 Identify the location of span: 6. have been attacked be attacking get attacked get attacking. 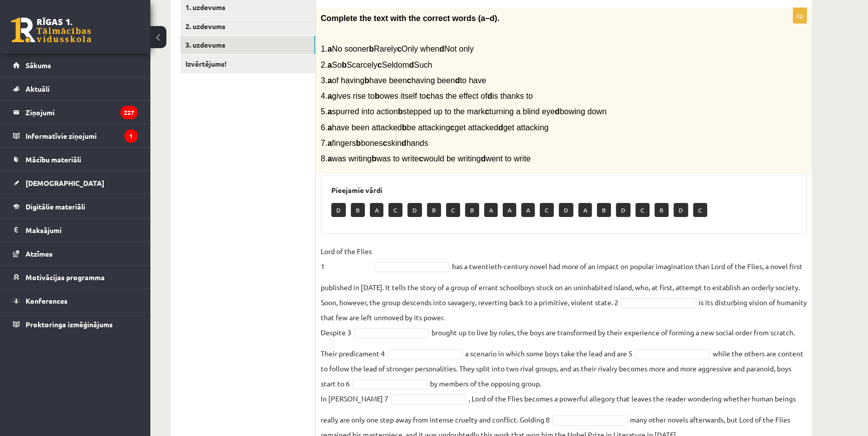
(435, 127).